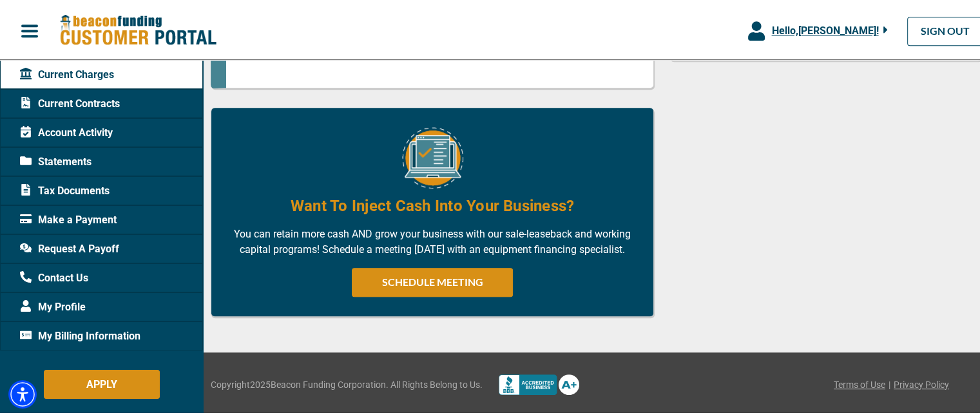 The height and width of the screenshot is (415, 980). Describe the element at coordinates (922, 382) in the screenshot. I see `a: Privacy Policy` at that location.